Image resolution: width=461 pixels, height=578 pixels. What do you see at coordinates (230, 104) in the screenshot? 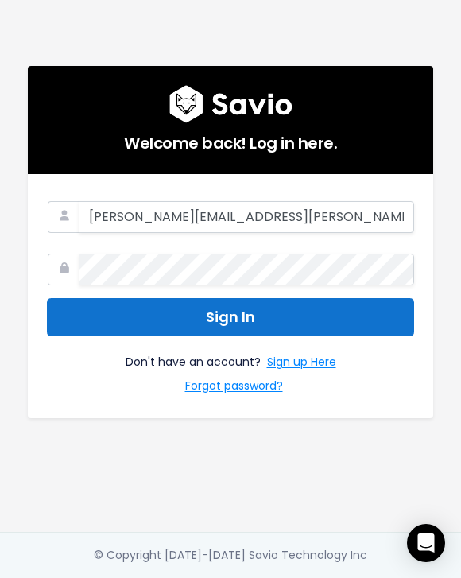
I see `img: logo600x187.a314fd40982d.png` at bounding box center [230, 104].